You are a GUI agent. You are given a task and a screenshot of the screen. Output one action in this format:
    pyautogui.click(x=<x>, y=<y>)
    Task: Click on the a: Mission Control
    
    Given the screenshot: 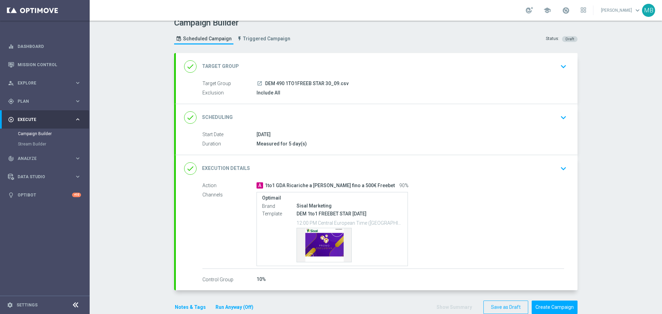 What is the action you would take?
    pyautogui.click(x=49, y=64)
    